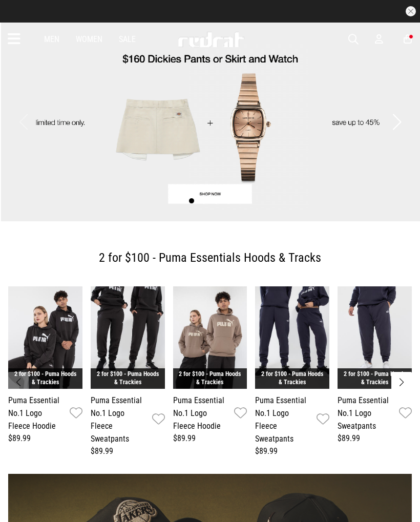 Image resolution: width=420 pixels, height=522 pixels. I want to click on img: Puma Essential No.1 Logo Fleece Sweatpants in Blue, so click(292, 338).